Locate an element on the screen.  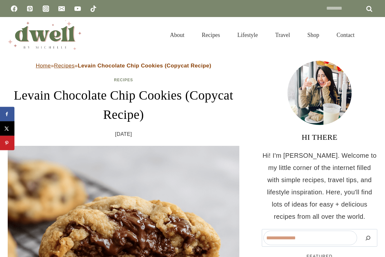
strong: Levain Chocolate Chip Cookies (Copycat Recipe) is located at coordinates (144, 65).